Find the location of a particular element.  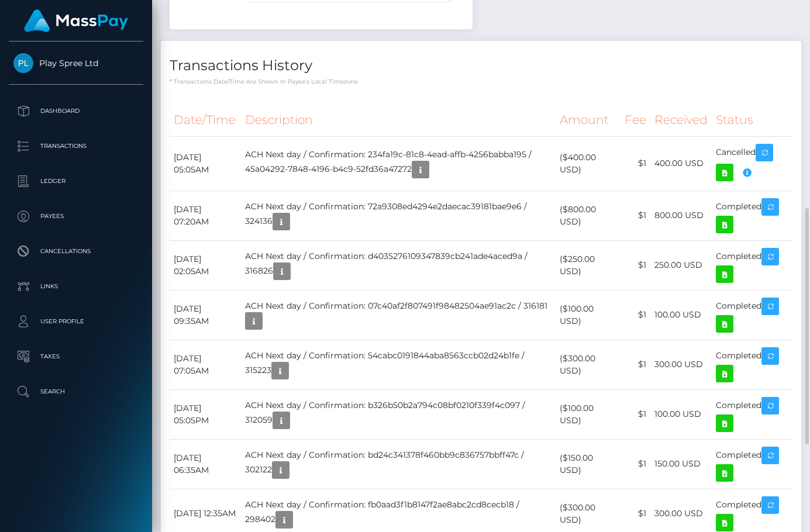

th: Description is located at coordinates (398, 120).